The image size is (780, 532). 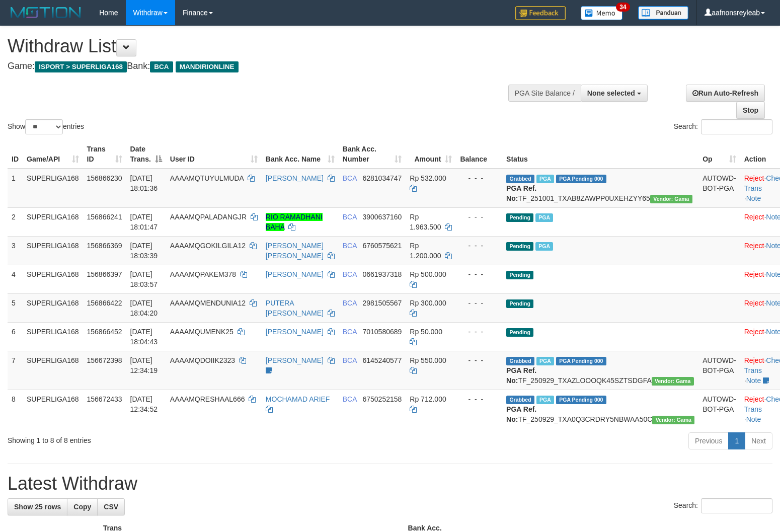 I want to click on th: Status, so click(x=601, y=154).